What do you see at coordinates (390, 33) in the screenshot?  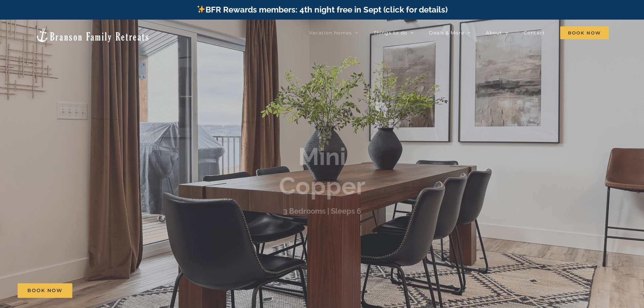 I see `span: Things to do` at bounding box center [390, 33].